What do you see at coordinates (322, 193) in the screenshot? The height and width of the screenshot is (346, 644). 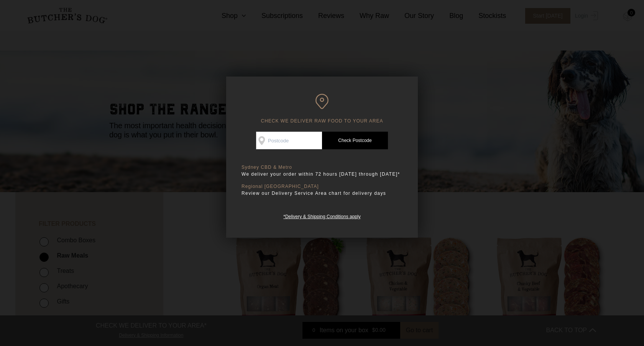 I see `p: Review our Delivery Service Area chart for delivery days` at bounding box center [322, 193].